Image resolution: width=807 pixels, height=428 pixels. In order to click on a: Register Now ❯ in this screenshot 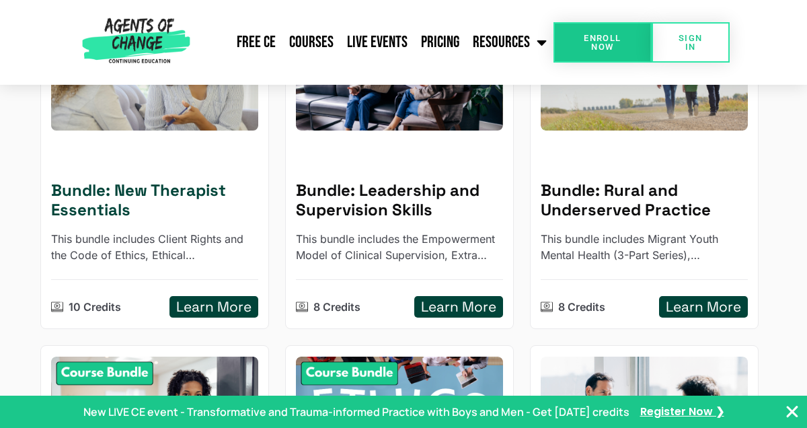, I will do `click(682, 412)`.